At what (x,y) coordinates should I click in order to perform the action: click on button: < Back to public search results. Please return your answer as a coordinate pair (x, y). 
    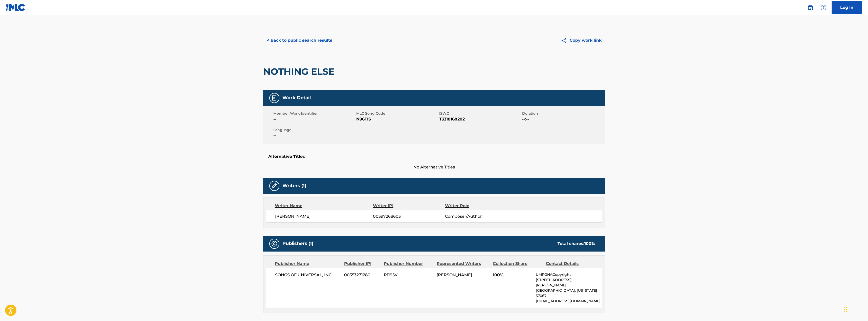
    Looking at the image, I should click on (299, 41).